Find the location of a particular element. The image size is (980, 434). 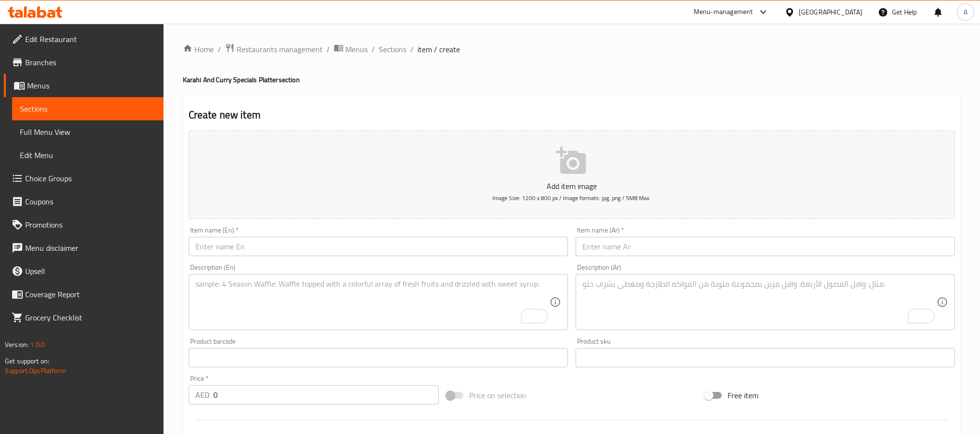

input: Enter name Ar is located at coordinates (765, 247).